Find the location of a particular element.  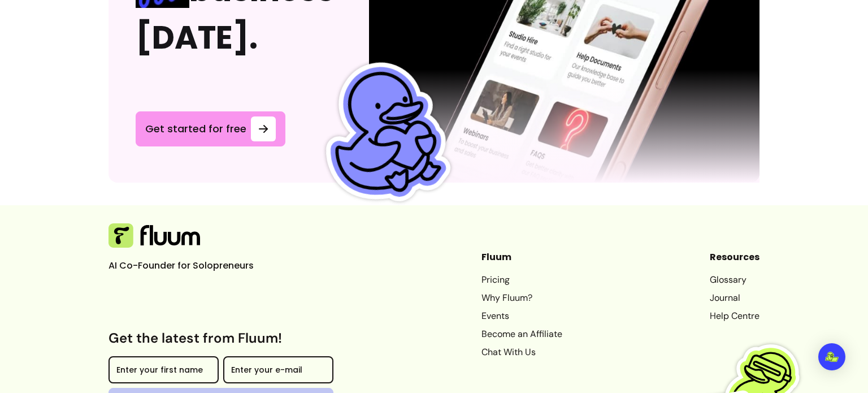

p: AI Co-Founder for Solopreneurs is located at coordinates (193, 265).